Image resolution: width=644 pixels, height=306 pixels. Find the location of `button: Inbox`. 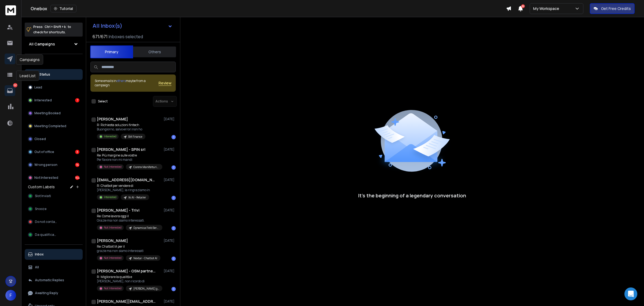

button: Inbox is located at coordinates (54, 254).